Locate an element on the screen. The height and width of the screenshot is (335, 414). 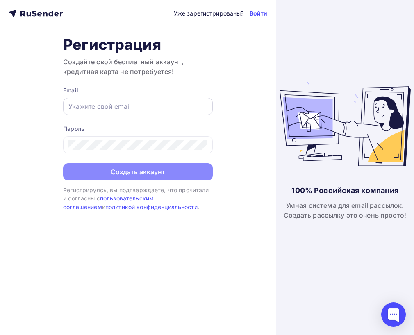
div: Уже зарегистрированы? is located at coordinates (208, 14).